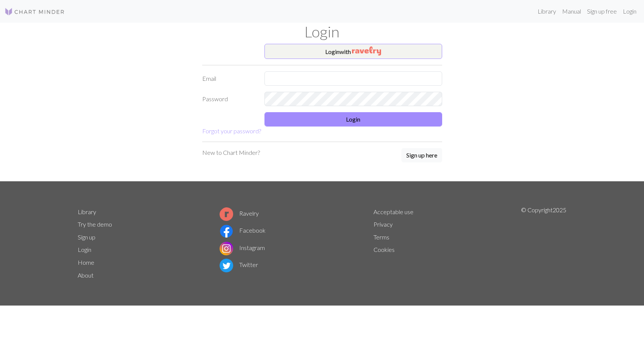 This screenshot has height=352, width=644. What do you see at coordinates (322, 32) in the screenshot?
I see `h1: Login` at bounding box center [322, 32].